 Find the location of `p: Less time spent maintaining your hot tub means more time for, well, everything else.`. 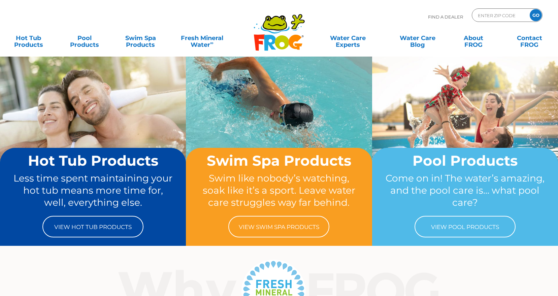

p: Less time spent maintaining your hot tub means more time for, well, everything else. is located at coordinates (93, 191).